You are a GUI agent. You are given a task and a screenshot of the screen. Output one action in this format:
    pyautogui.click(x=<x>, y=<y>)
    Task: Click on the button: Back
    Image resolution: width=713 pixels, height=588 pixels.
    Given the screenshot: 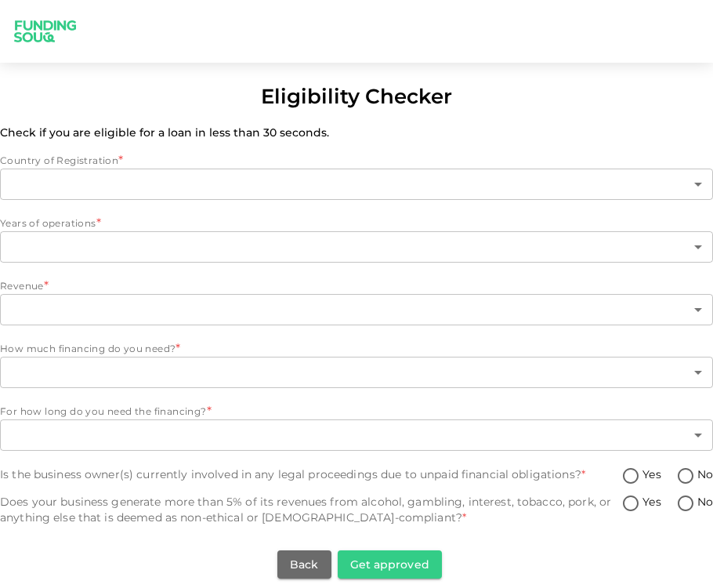 What is the action you would take?
    pyautogui.click(x=304, y=564)
    